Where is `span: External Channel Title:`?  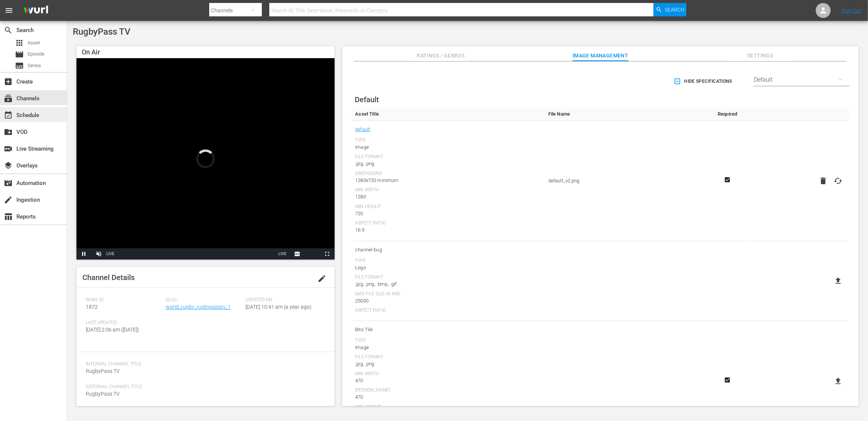
span: External Channel Title: is located at coordinates (204, 387).